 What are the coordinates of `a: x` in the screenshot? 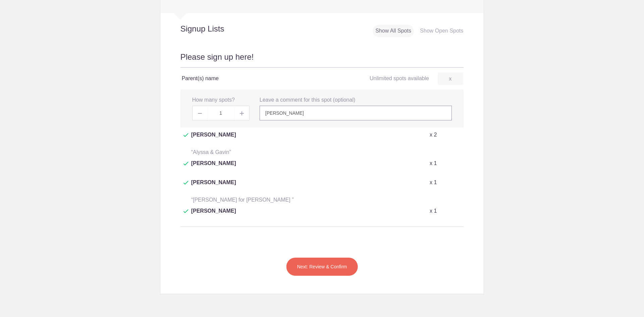 It's located at (451, 79).